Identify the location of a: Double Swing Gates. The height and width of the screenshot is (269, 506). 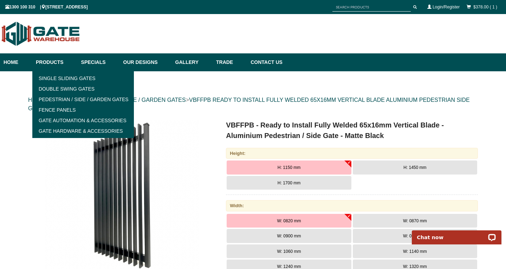
(83, 89).